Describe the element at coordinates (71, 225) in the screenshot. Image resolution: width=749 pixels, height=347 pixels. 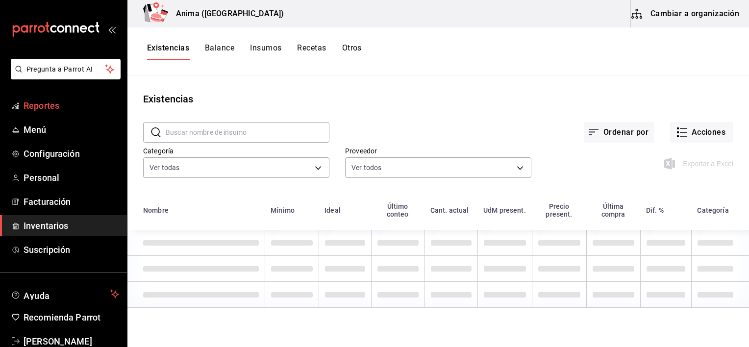
I see `span: Inventarios` at that location.